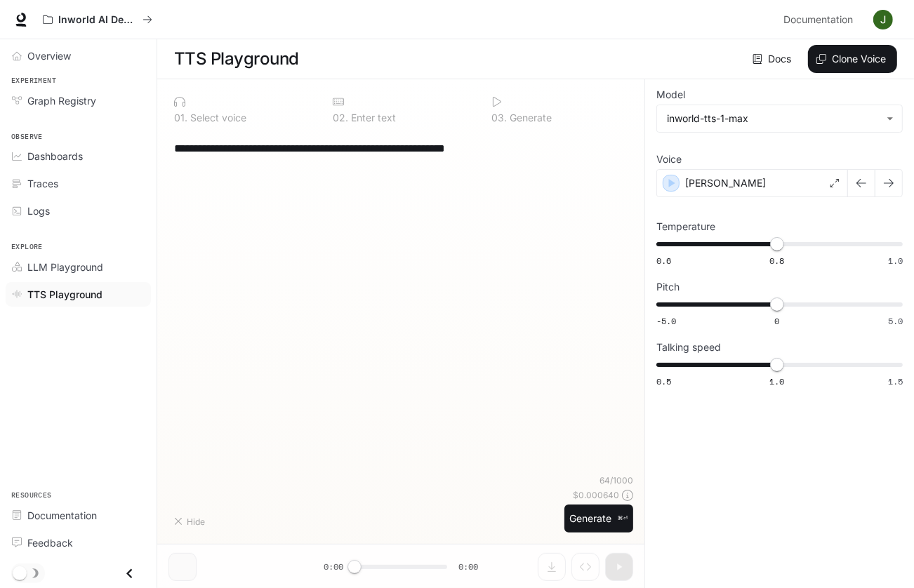 The height and width of the screenshot is (588, 914). I want to click on span: Dark mode toggle, so click(19, 572).